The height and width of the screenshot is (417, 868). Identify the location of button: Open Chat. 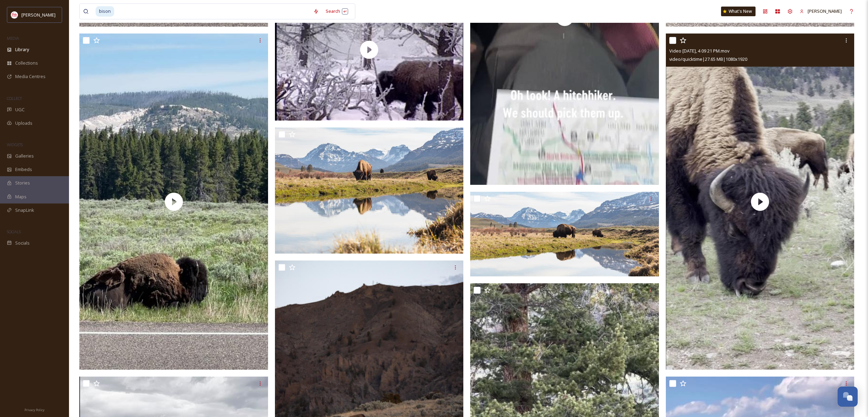
(847, 396).